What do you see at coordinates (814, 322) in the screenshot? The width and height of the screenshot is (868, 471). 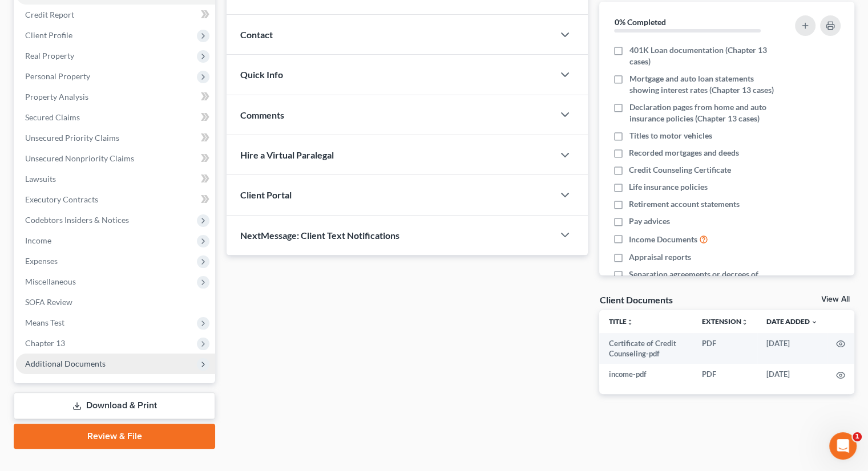 I see `i: expand_more` at bounding box center [814, 322].